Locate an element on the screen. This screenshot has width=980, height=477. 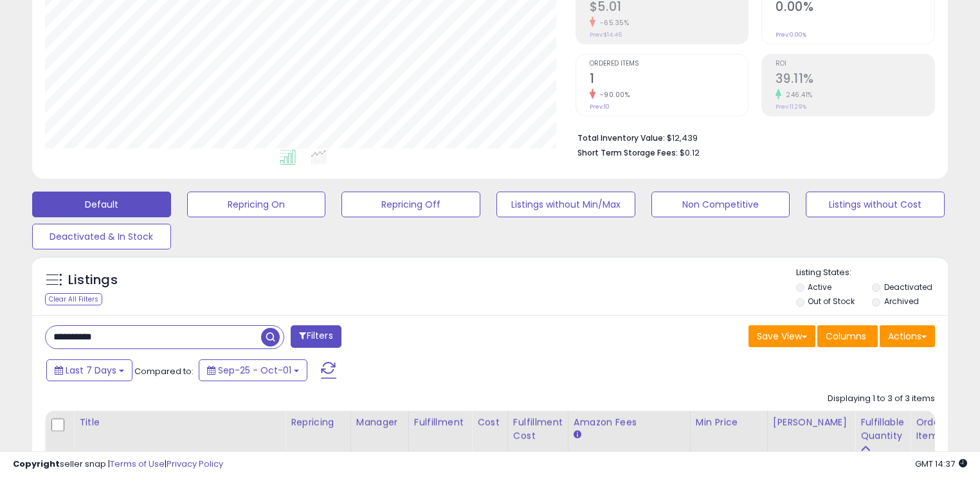
b: Short Term Storage Fees: is located at coordinates (628, 152).